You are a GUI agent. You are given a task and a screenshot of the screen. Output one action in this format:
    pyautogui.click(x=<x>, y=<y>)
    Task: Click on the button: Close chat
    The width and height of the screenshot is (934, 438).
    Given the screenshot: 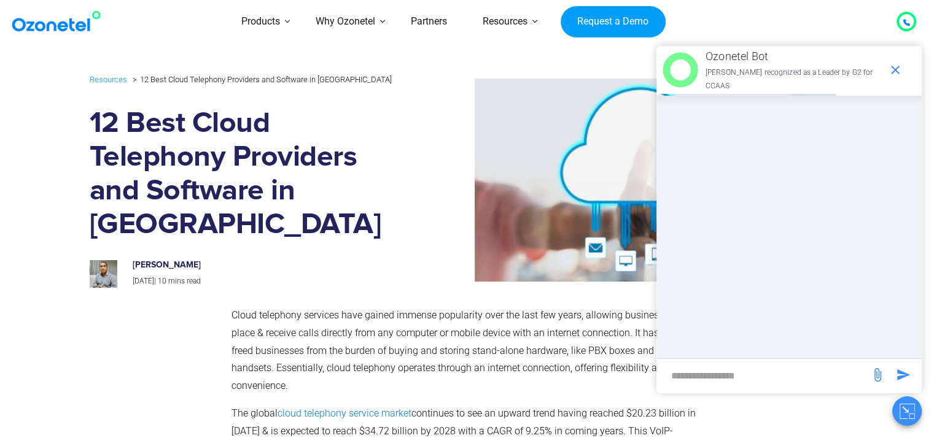 What is the action you would take?
    pyautogui.click(x=907, y=411)
    